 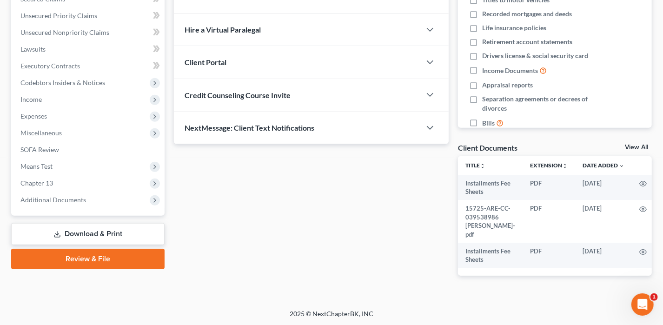 What do you see at coordinates (88, 234) in the screenshot?
I see `a: Download & Print` at bounding box center [88, 234].